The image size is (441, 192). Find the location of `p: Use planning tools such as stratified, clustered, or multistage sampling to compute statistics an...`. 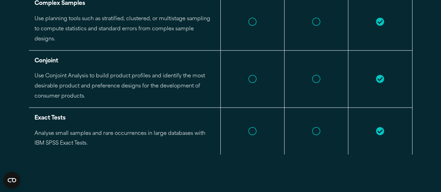

p: Use planning tools such as stratified, clustered, or multistage sampling to compute statistics an... is located at coordinates (125, 29).